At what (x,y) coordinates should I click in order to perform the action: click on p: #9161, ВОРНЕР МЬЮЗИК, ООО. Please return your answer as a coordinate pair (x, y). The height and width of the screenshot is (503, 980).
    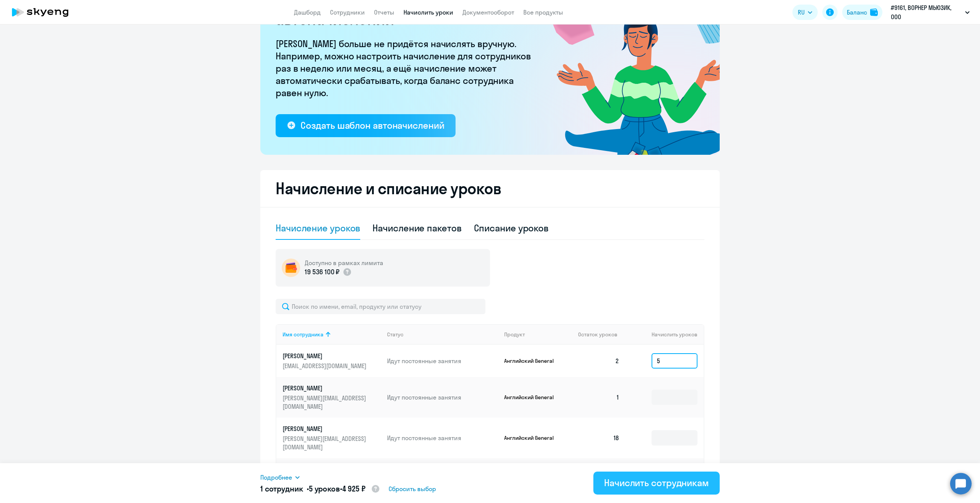
    Looking at the image, I should click on (927, 13).